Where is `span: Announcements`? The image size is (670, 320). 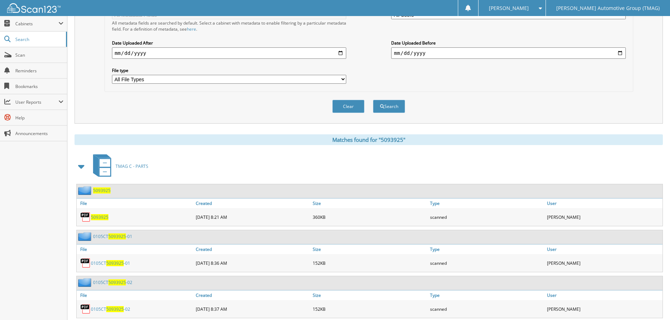 span: Announcements is located at coordinates (39, 133).